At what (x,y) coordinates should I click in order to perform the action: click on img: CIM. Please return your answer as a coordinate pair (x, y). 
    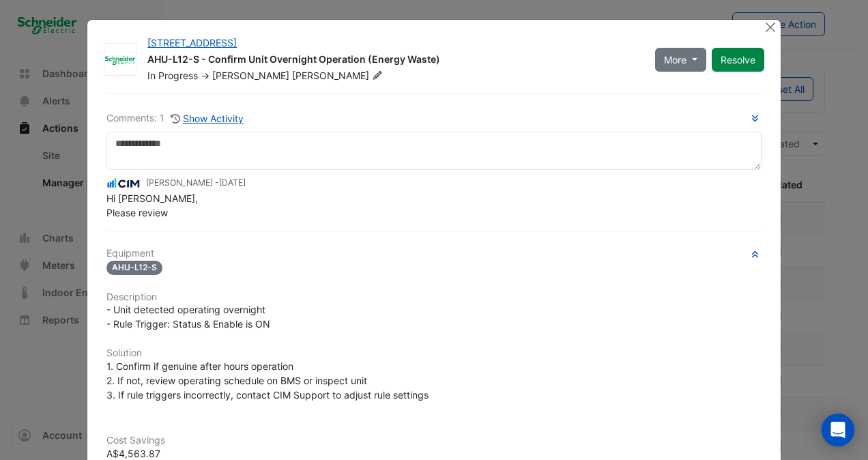
    Looking at the image, I should click on (123, 183).